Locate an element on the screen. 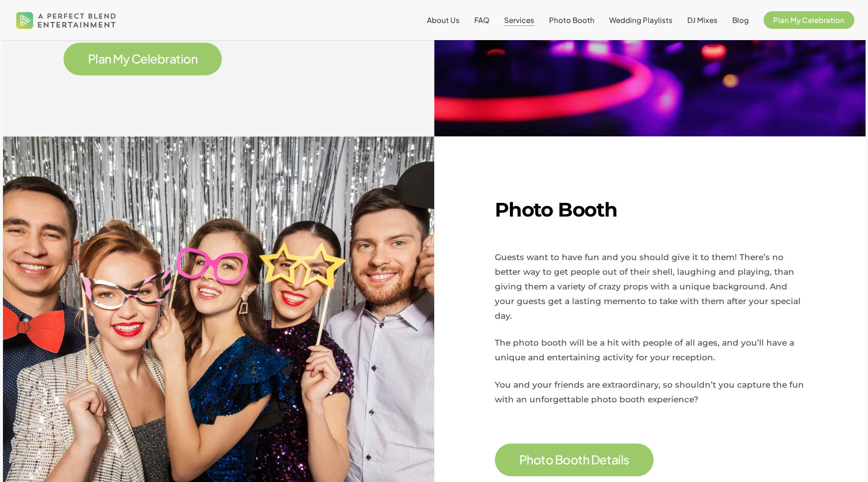 This screenshot has height=482, width=868. span: s is located at coordinates (626, 460).